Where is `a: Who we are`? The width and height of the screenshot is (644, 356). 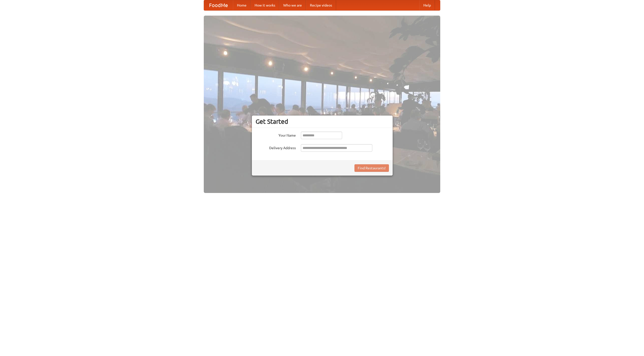 a: Who we are is located at coordinates (292, 5).